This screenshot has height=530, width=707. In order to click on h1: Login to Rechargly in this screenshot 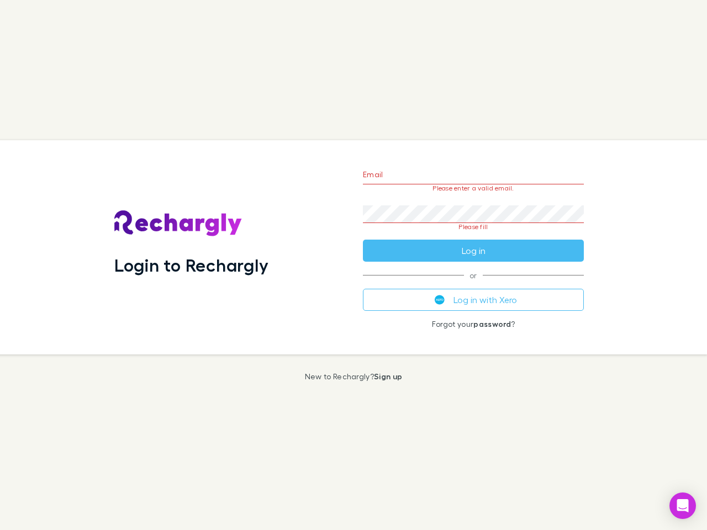, I will do `click(191, 265)`.